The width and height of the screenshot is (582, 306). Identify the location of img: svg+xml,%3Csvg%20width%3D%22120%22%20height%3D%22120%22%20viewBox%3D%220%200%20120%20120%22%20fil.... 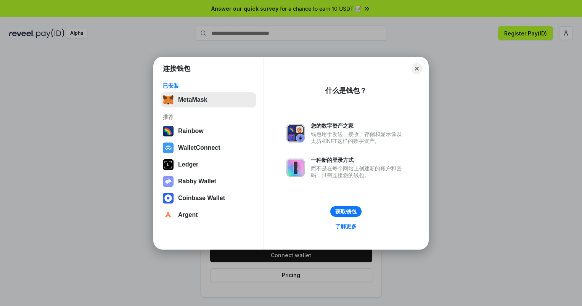
(168, 131).